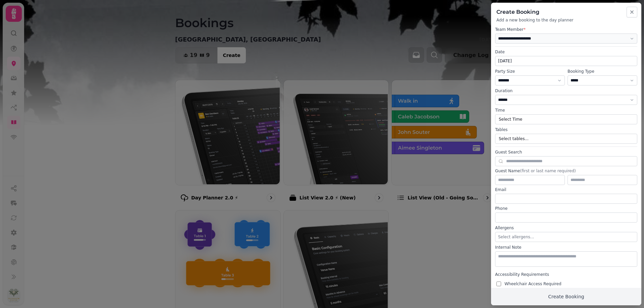 The width and height of the screenshot is (644, 308). What do you see at coordinates (566, 237) in the screenshot?
I see `button: Select allergens...` at bounding box center [566, 237].